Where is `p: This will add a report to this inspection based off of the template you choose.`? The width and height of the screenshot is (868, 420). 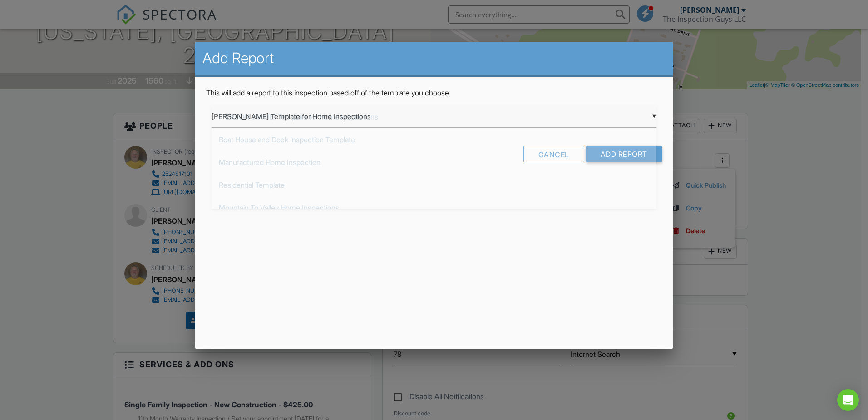 p: This will add a report to this inspection based off of the template you choose. is located at coordinates (434, 93).